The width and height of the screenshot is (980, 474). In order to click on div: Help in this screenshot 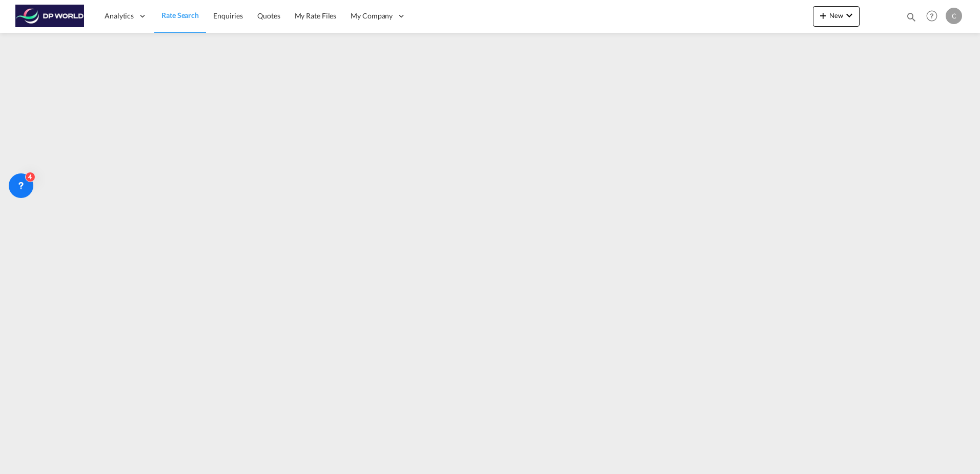, I will do `click(935, 17)`.